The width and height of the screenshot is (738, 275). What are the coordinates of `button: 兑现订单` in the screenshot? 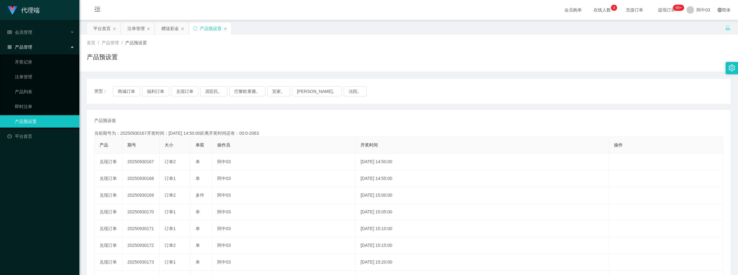 It's located at (185, 91).